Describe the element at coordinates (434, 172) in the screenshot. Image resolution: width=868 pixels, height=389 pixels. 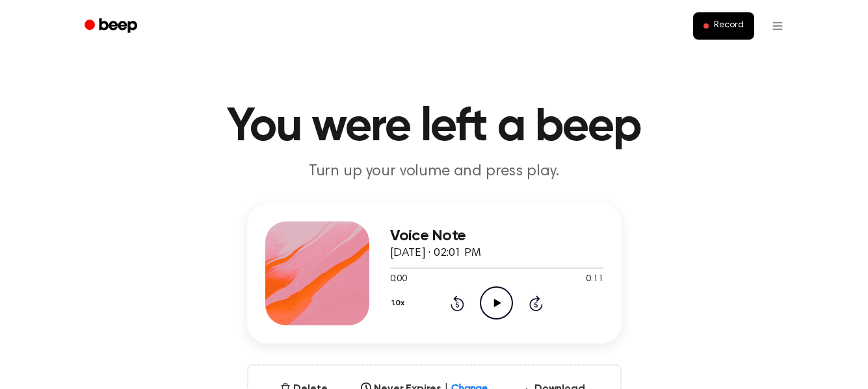
I see `p: Turn up your volume and press play.` at that location.